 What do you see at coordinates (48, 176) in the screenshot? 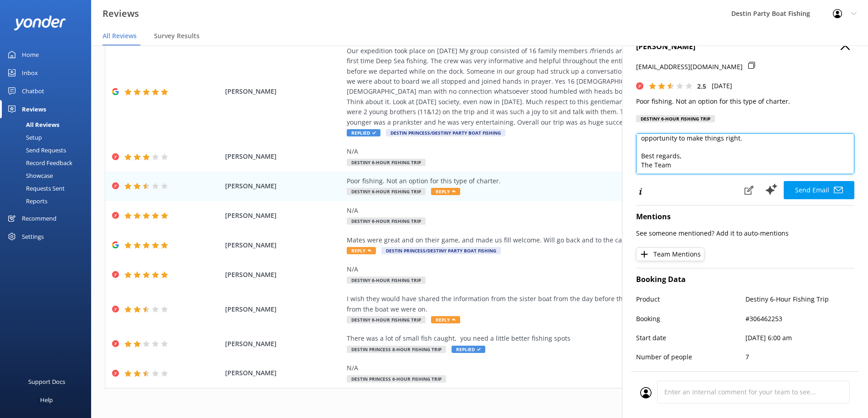
I see `a: Showcase` at bounding box center [48, 176].